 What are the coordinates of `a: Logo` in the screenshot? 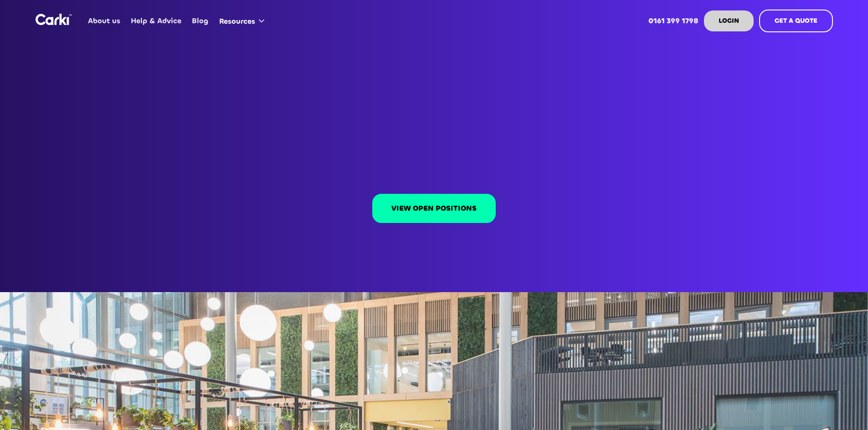 It's located at (54, 19).